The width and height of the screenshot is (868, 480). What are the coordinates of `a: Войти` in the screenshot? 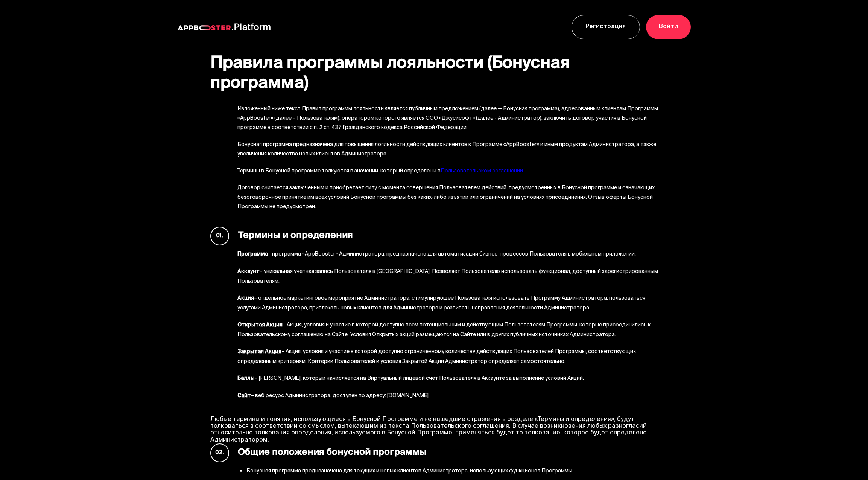 It's located at (668, 27).